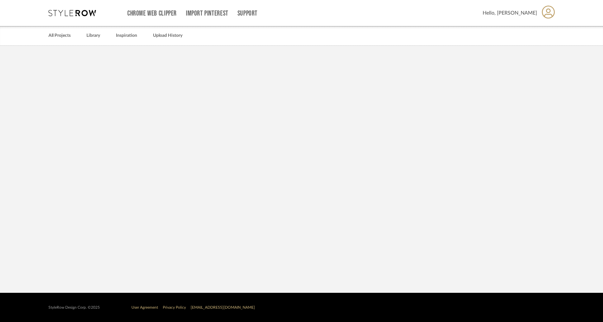 Image resolution: width=603 pixels, height=322 pixels. What do you see at coordinates (207, 13) in the screenshot?
I see `a: Import Pinterest` at bounding box center [207, 13].